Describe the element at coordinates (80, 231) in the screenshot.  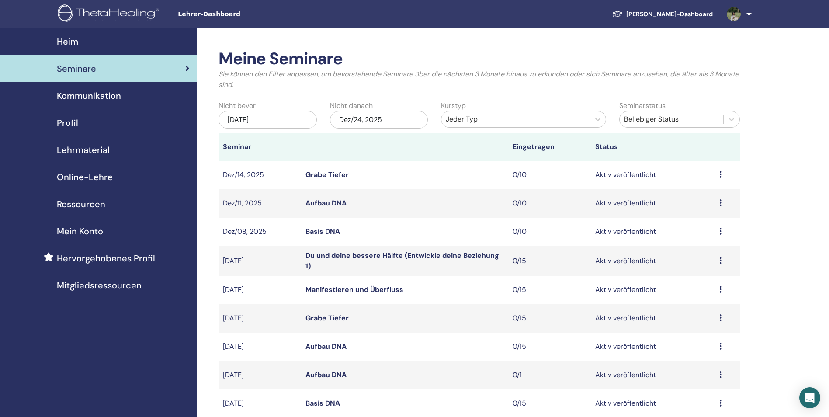
I see `span: Mein Konto` at that location.